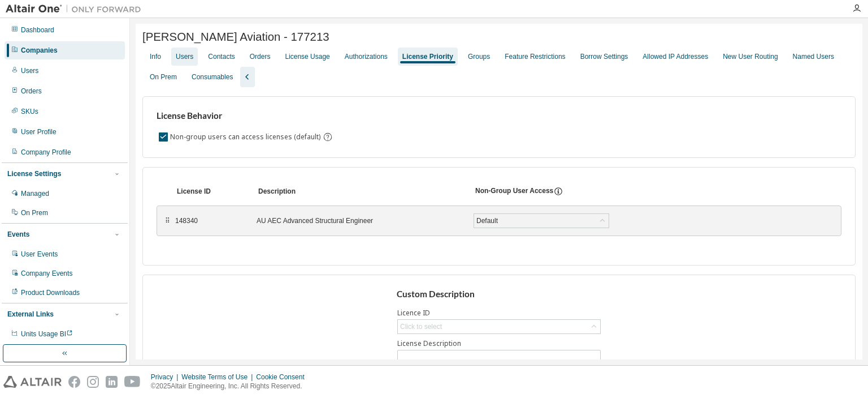 The image size is (868, 398). What do you see at coordinates (155, 57) in the screenshot?
I see `div: Info` at bounding box center [155, 57].